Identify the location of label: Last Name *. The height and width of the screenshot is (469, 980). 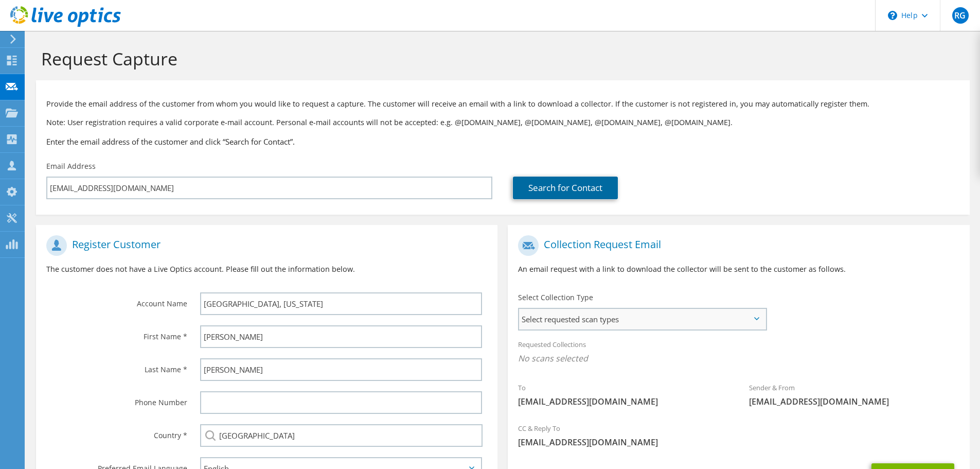
(117, 367).